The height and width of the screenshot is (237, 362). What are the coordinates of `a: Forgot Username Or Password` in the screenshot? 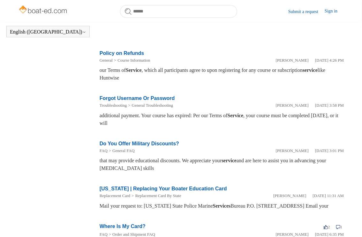 It's located at (137, 98).